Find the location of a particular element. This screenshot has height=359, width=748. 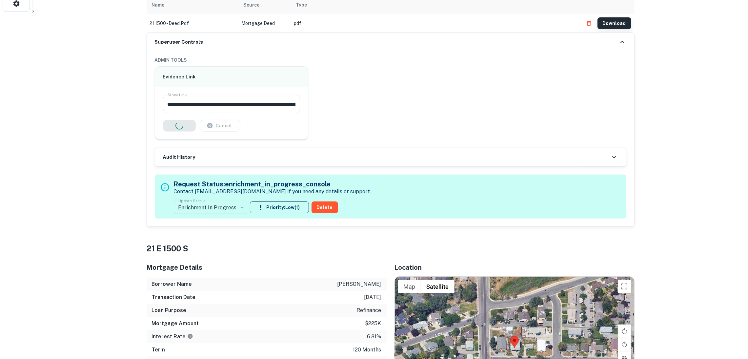

h6: Interest Rate is located at coordinates (173, 337).